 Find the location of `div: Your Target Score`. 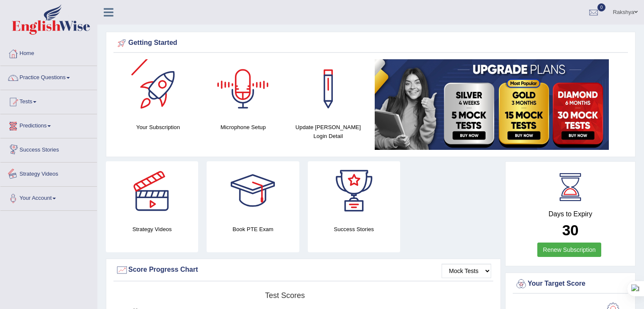

div: Your Target Score is located at coordinates (570, 284).